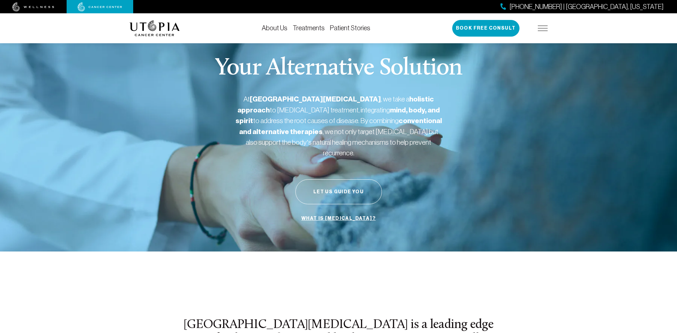 The height and width of the screenshot is (333, 677). I want to click on img: icon-hamburger, so click(543, 28).